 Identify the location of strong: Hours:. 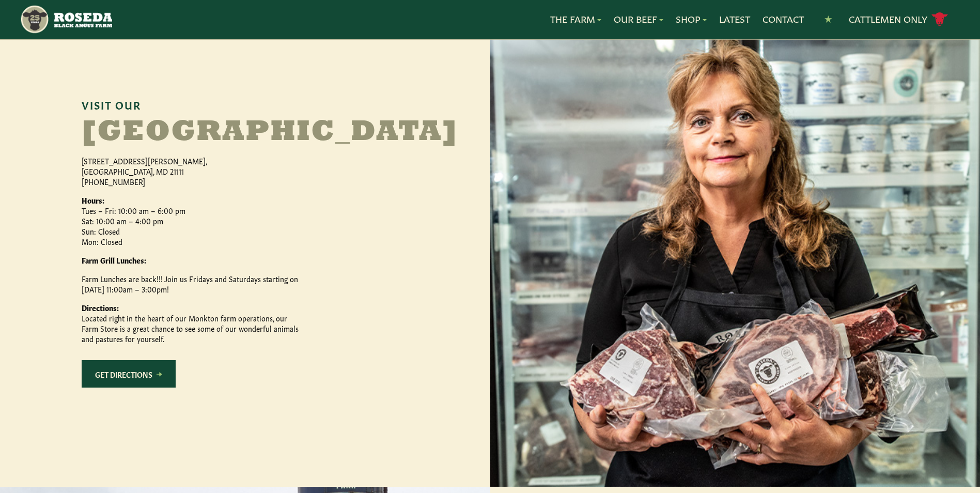
(93, 200).